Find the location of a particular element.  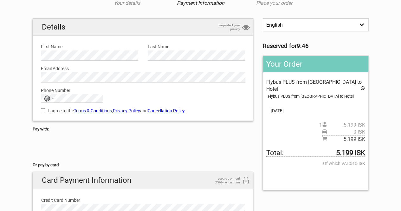

button: Open LiveChat chat widget is located at coordinates (77, 14).